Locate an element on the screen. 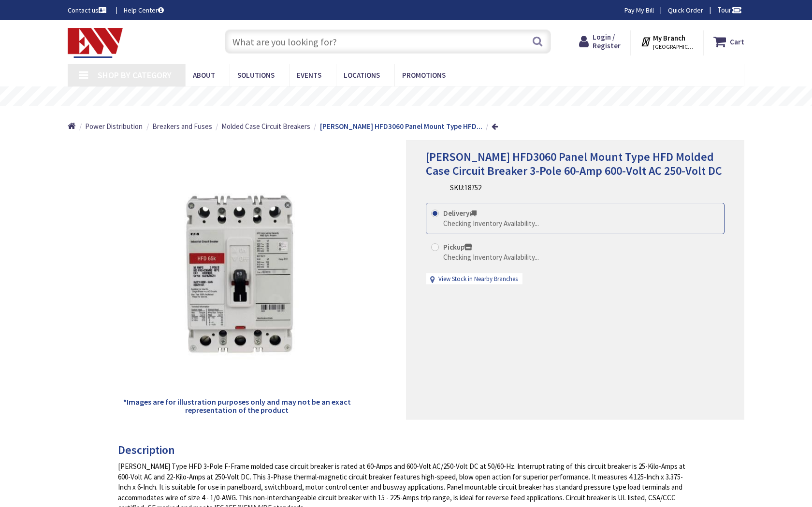 The width and height of the screenshot is (812, 507). span: 18752 is located at coordinates (472, 188).